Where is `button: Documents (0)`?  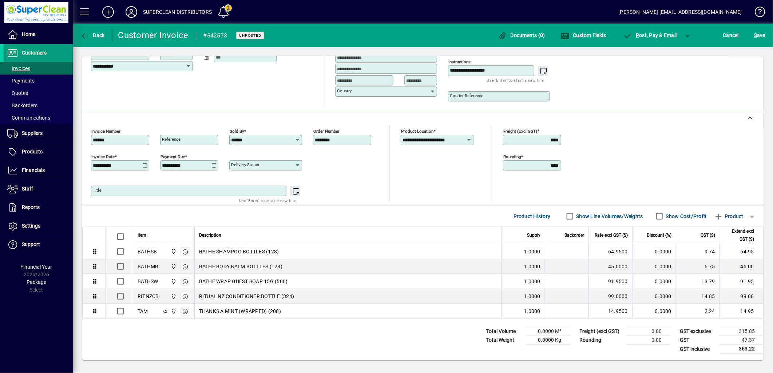 button: Documents (0) is located at coordinates (521, 35).